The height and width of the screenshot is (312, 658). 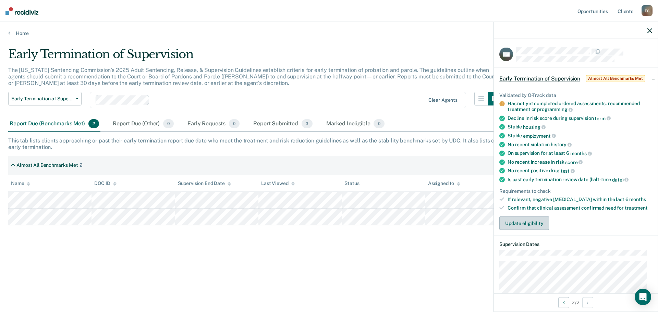 I want to click on span: 3, so click(x=307, y=124).